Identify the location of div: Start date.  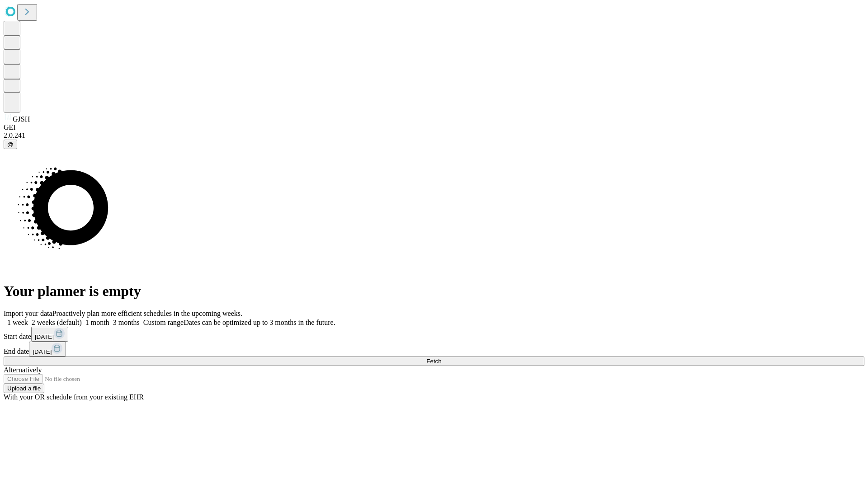
(434, 334).